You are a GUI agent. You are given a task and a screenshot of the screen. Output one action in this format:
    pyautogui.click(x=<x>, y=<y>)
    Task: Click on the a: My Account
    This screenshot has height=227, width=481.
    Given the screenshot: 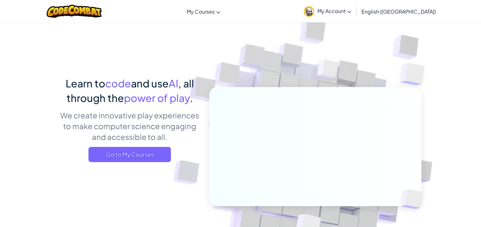 What is the action you would take?
    pyautogui.click(x=328, y=11)
    